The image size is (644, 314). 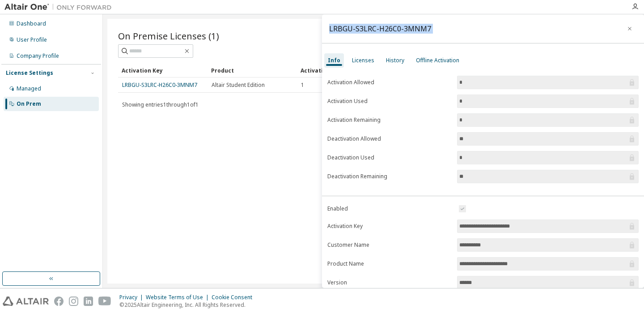 I want to click on img: linkedin.svg, so click(x=88, y=301).